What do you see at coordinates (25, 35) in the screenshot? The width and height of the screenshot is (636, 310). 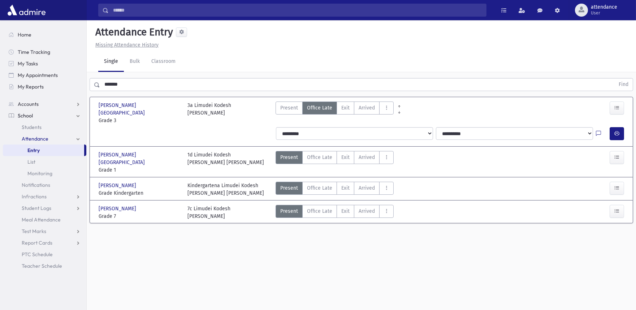 I see `span: Home` at bounding box center [25, 35].